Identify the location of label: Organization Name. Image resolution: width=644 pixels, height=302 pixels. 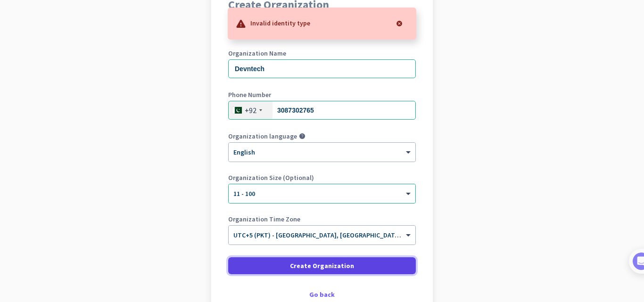
(322, 53).